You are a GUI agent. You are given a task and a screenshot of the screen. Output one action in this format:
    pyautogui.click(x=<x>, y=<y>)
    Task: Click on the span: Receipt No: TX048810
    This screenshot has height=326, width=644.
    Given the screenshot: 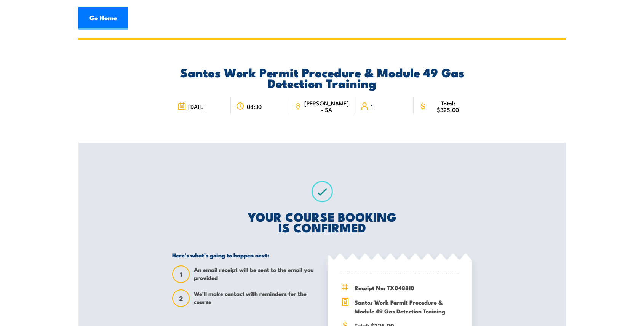 What is the action you would take?
    pyautogui.click(x=406, y=287)
    